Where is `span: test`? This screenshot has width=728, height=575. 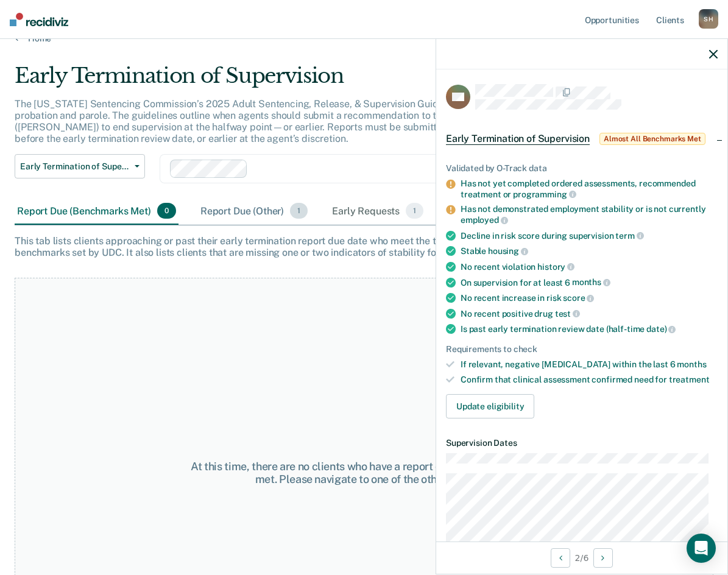
span: test is located at coordinates (567, 314).